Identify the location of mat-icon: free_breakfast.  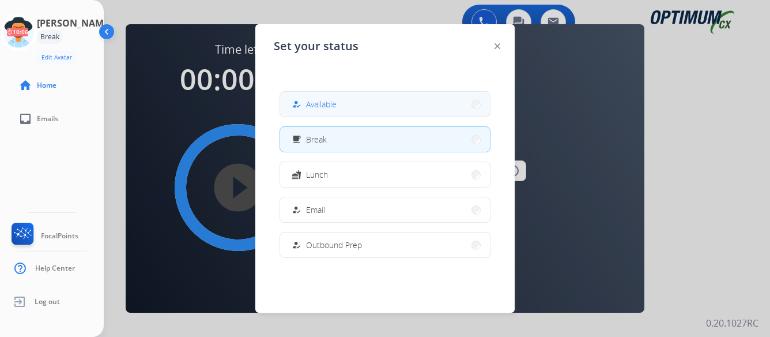
(296, 139).